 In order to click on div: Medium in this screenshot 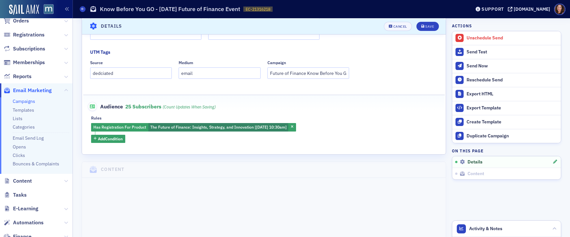, I will do `click(186, 62)`.